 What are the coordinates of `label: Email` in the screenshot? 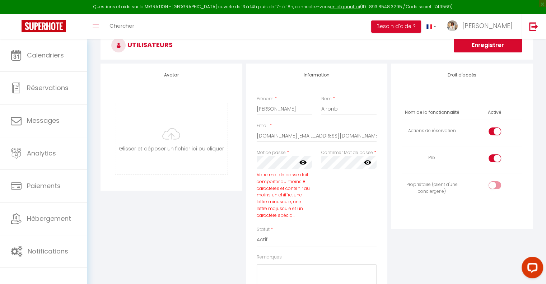 It's located at (263, 126).